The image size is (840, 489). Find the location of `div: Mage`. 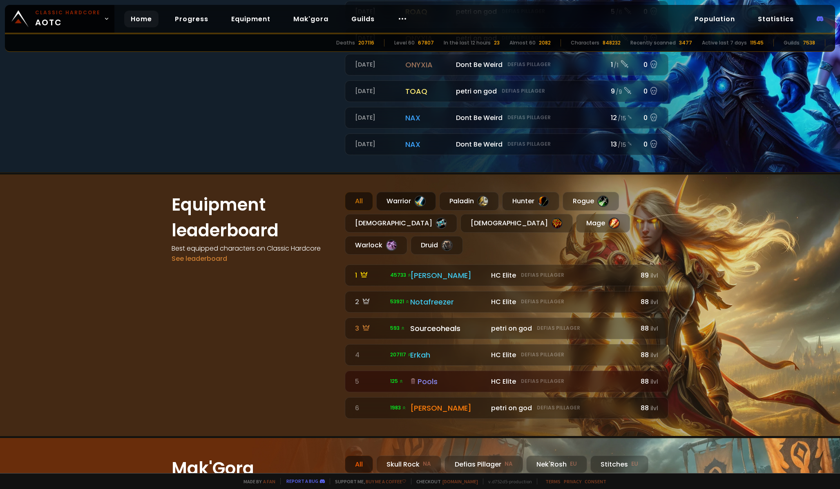

div: Mage is located at coordinates (603, 223).